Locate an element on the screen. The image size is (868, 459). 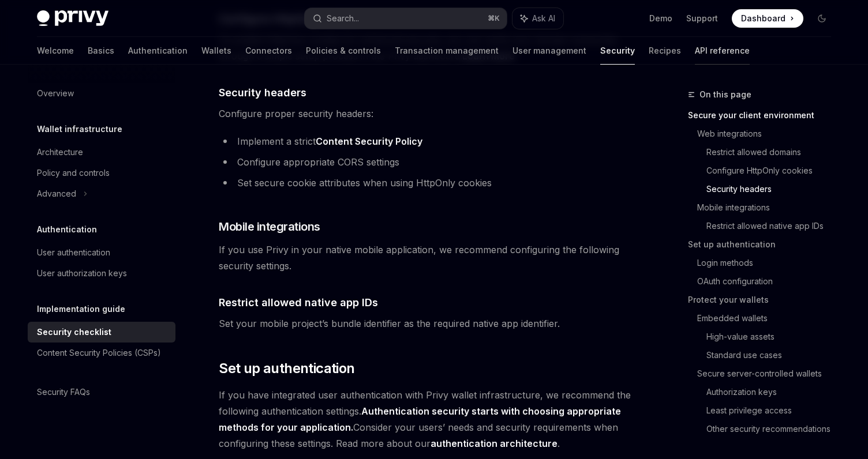
a: Policy and controls is located at coordinates (102, 173).